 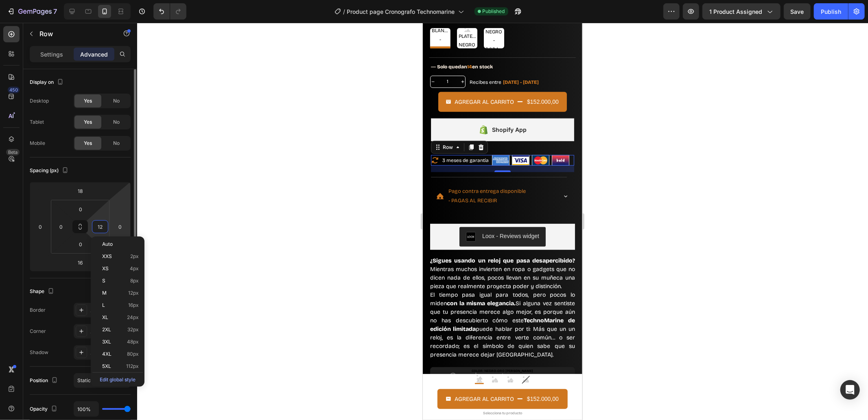 I want to click on span: 16px, so click(x=133, y=305).